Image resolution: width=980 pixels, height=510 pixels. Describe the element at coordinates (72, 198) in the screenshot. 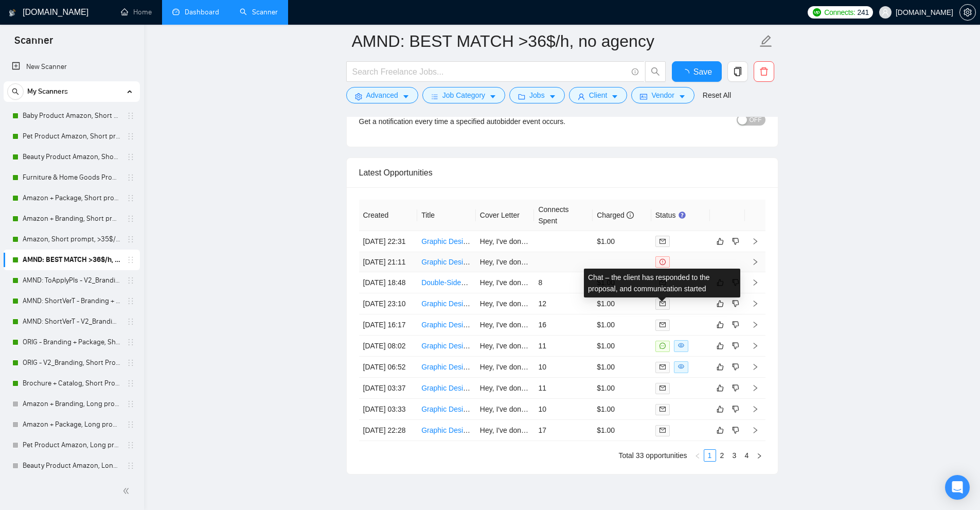

I see `a: Amazon + Package, Short prompt, >35$/h, no agency` at that location.